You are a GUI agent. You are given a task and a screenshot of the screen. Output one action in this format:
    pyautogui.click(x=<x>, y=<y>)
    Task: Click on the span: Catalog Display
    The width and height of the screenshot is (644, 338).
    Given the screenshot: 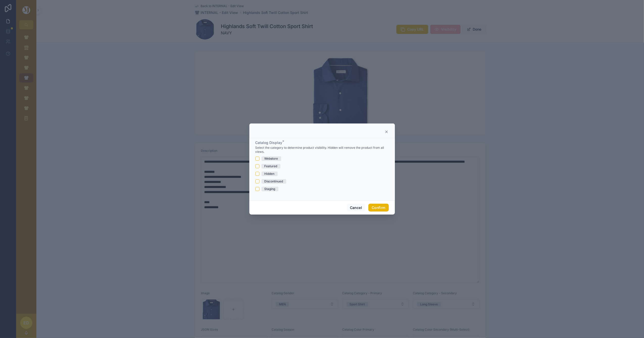 What is the action you would take?
    pyautogui.click(x=269, y=142)
    